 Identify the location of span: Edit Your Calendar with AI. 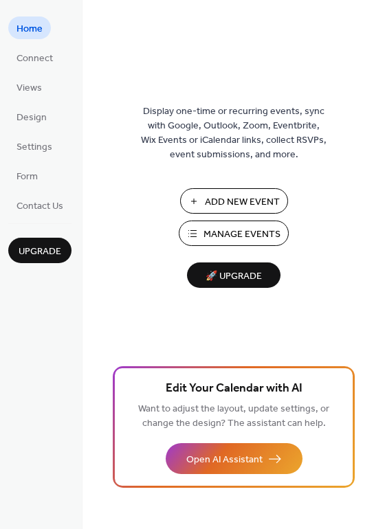
(234, 389).